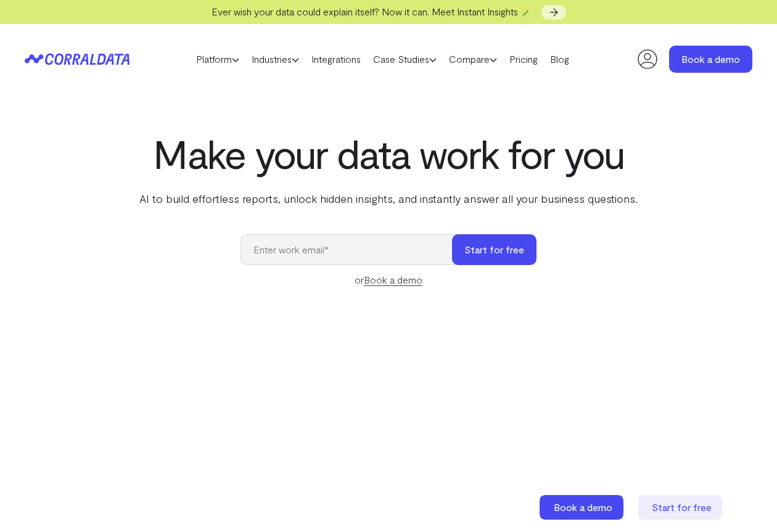 The height and width of the screenshot is (532, 777). I want to click on span: Book a demo, so click(583, 507).